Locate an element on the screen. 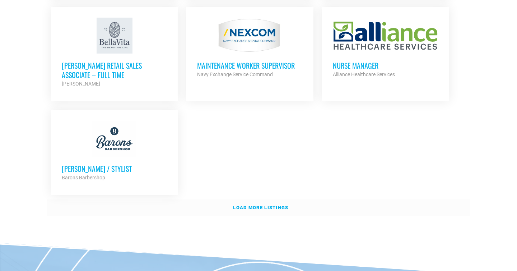  a: Load more listings is located at coordinates (259, 208).